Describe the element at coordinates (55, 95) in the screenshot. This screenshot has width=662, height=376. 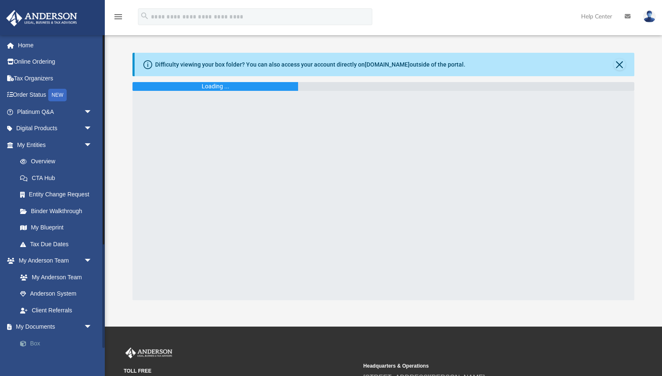
I see `a: Order StatusNEW` at that location.